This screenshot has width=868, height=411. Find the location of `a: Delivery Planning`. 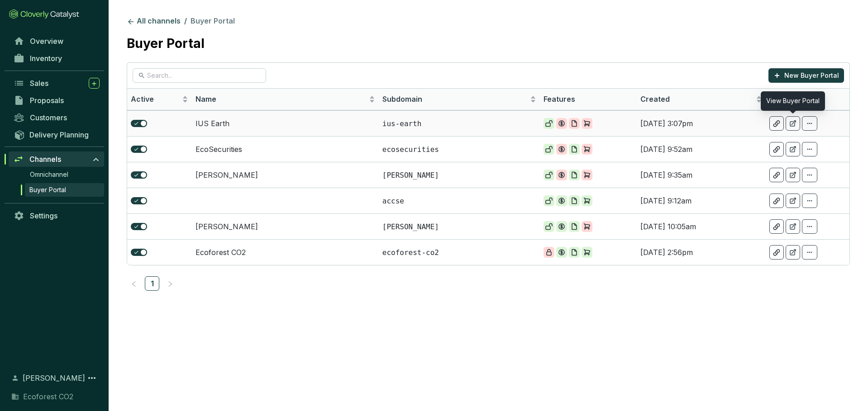

a: Delivery Planning is located at coordinates (57, 135).